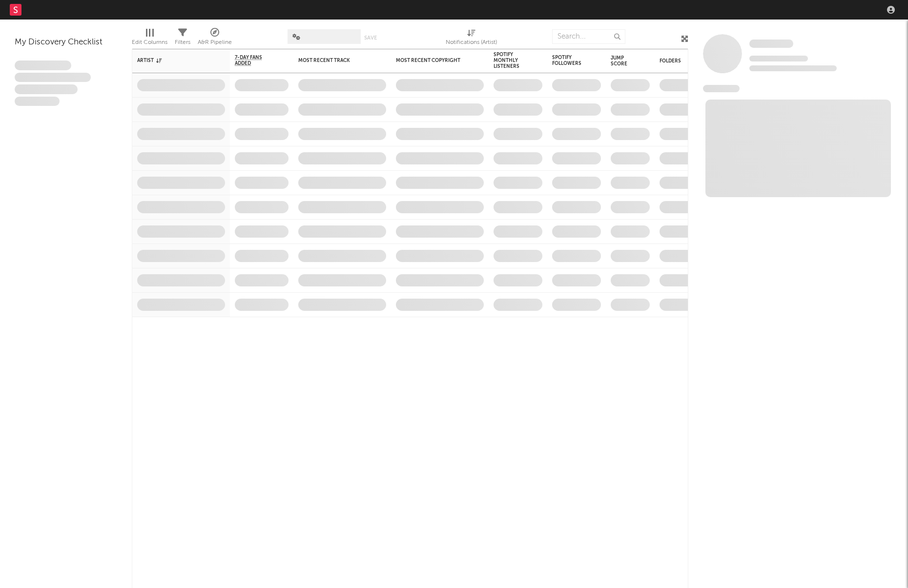 The height and width of the screenshot is (588, 908). What do you see at coordinates (432, 60) in the screenshot?
I see `div: Most Recent Copyright` at bounding box center [432, 60].